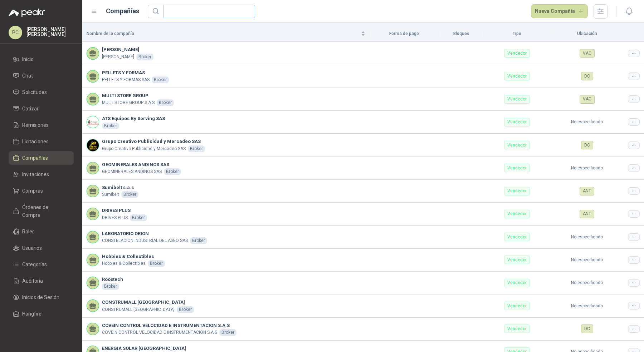 This screenshot has height=352, width=644. I want to click on p: DRIVES PLUS, so click(115, 218).